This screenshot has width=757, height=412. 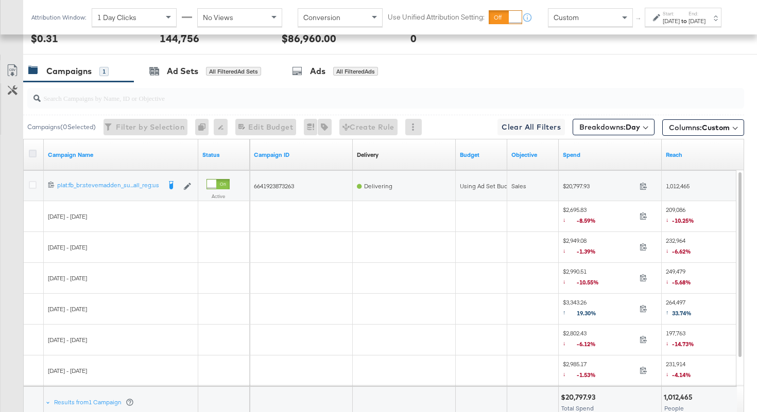 What do you see at coordinates (531, 127) in the screenshot?
I see `button: Clear All Filters` at bounding box center [531, 127].